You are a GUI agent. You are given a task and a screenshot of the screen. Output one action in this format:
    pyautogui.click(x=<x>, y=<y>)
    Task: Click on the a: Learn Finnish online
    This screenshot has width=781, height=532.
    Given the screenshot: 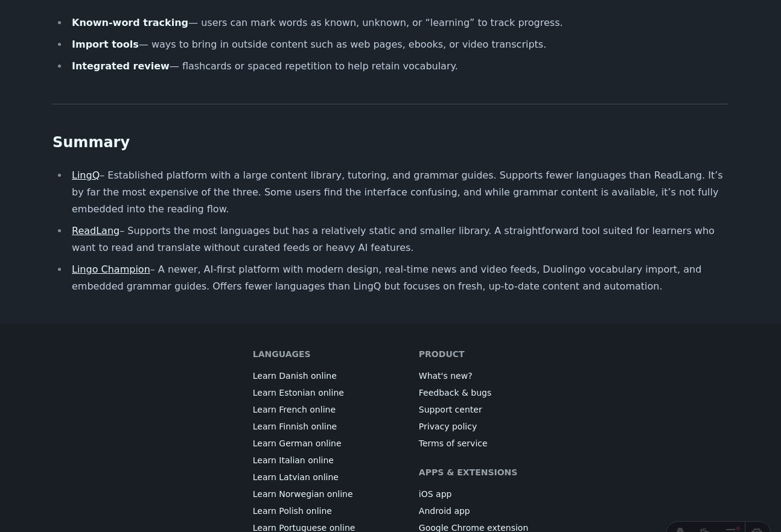 What is the action you would take?
    pyautogui.click(x=295, y=426)
    